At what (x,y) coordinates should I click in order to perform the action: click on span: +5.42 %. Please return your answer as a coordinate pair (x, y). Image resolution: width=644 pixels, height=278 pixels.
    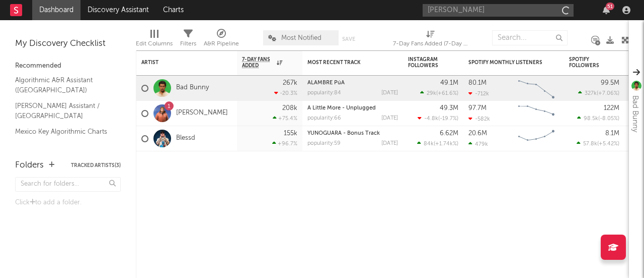
    Looking at the image, I should click on (608, 143).